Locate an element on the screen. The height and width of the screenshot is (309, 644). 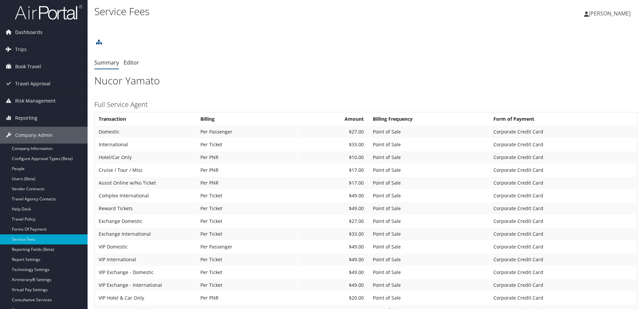
td: Complex International is located at coordinates (146, 196).